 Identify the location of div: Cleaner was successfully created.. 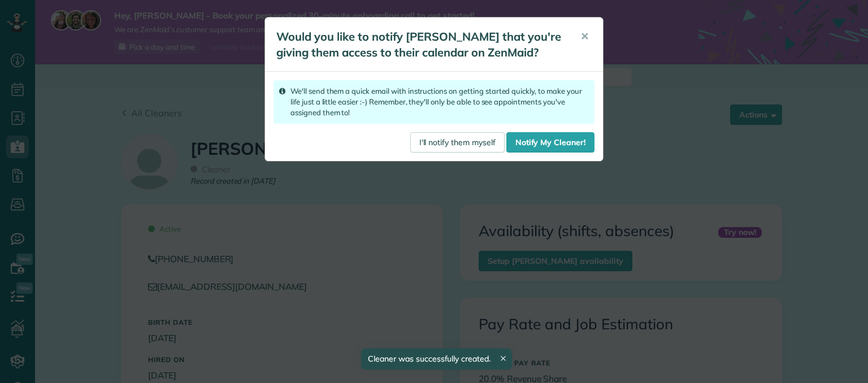
(437, 359).